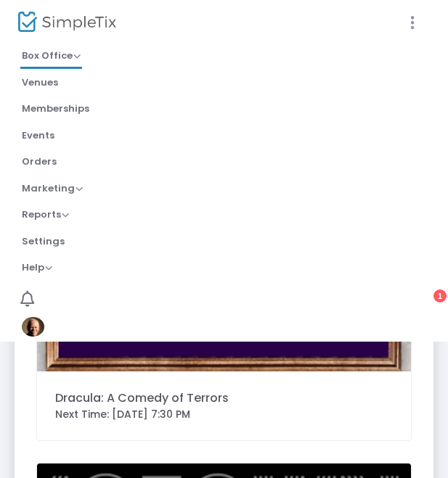  I want to click on a: Events, so click(37, 136).